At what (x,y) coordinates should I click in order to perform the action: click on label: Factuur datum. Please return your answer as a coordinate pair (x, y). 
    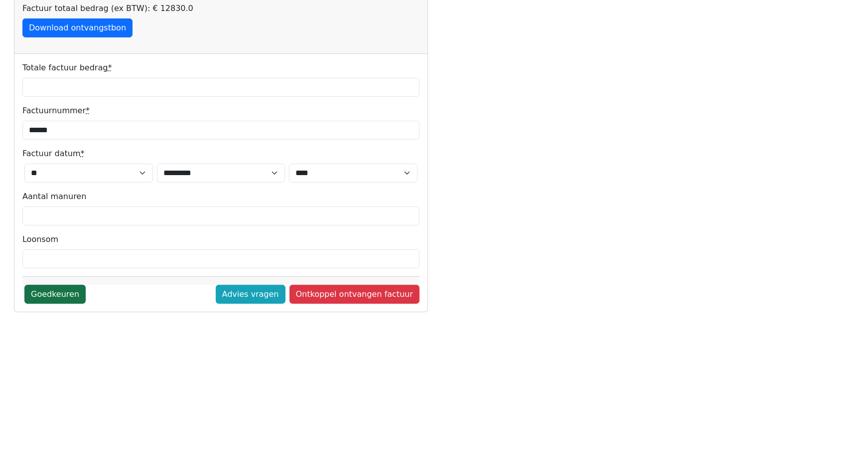
    Looking at the image, I should click on (53, 153).